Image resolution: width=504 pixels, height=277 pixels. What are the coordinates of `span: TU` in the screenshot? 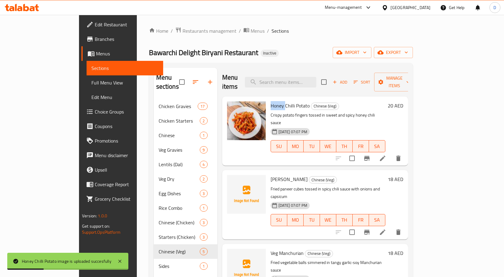 It's located at (312, 146).